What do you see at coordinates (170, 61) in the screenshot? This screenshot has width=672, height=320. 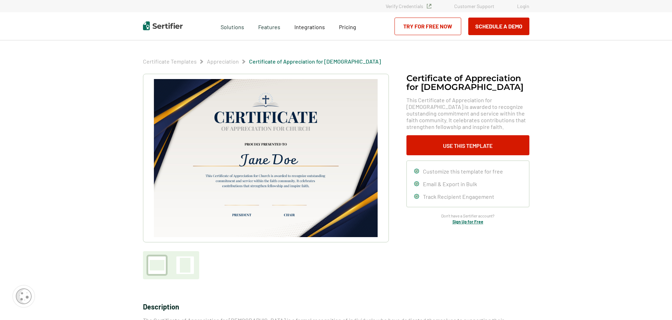 I see `span: Certificate Templates` at bounding box center [170, 61].